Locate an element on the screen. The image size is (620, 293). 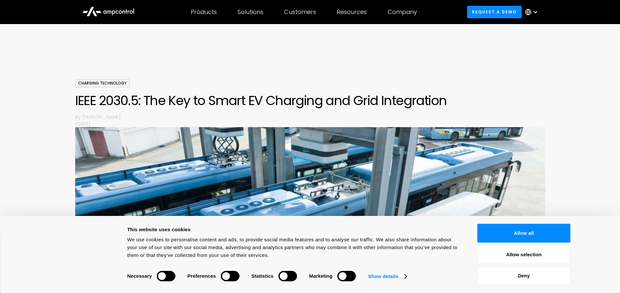
div: We use cookies to personalise content and ads, to provide social media features and to analyse ou... is located at coordinates (295, 248).